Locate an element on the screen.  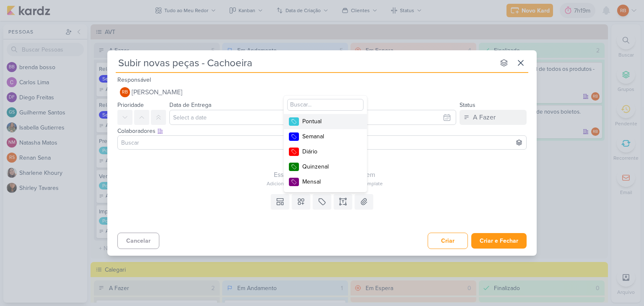
input: Buscar is located at coordinates (322, 143).